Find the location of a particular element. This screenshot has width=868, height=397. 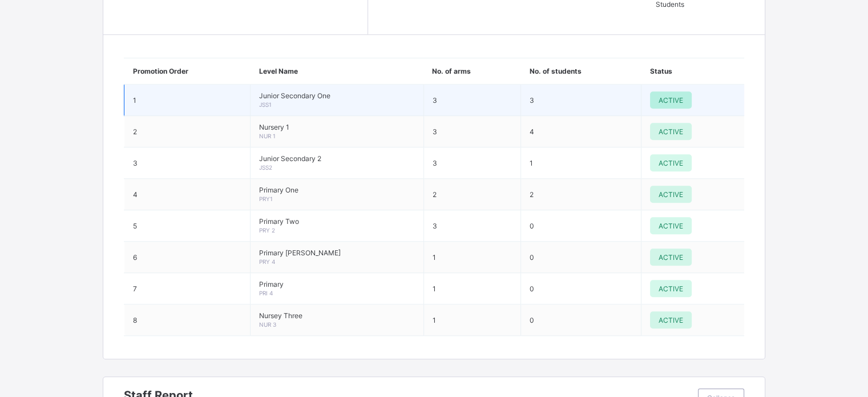

span: PRY 2 is located at coordinates (267, 230).